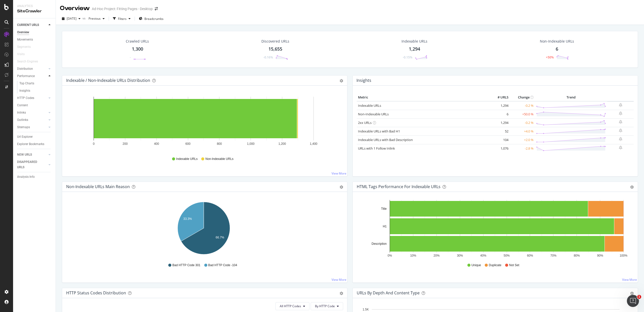  Describe the element at coordinates (268, 57) in the screenshot. I see `div: -0.16%` at that location.